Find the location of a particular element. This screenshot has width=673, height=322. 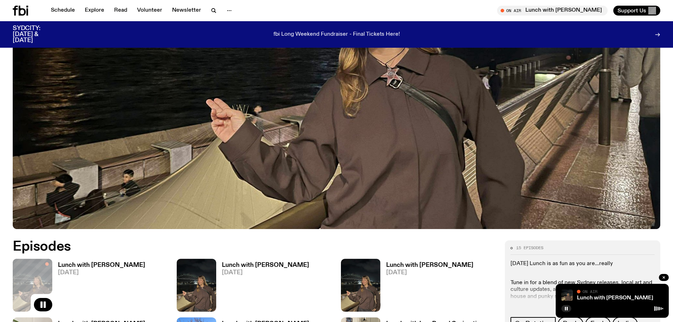

span: On Air is located at coordinates (590, 291).